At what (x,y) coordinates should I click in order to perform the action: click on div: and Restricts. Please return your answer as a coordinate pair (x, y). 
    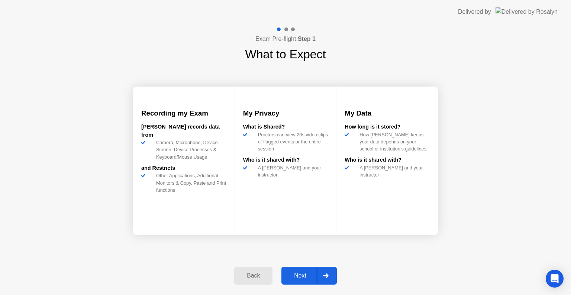
    Looking at the image, I should click on (184, 168).